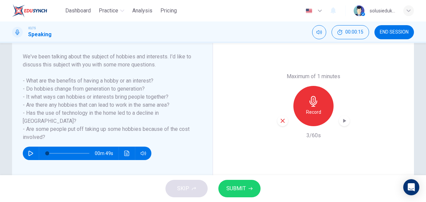  What do you see at coordinates (314, 112) in the screenshot?
I see `h6: Record` at bounding box center [314, 112].